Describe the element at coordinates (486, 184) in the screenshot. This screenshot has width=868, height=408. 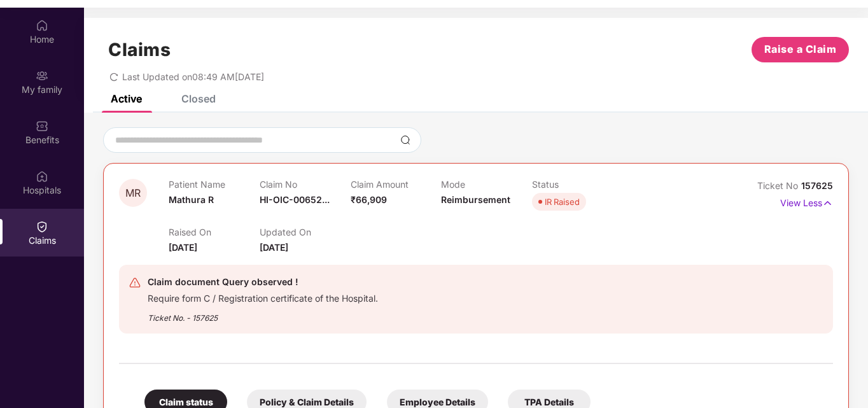
I see `p: Mode` at that location.